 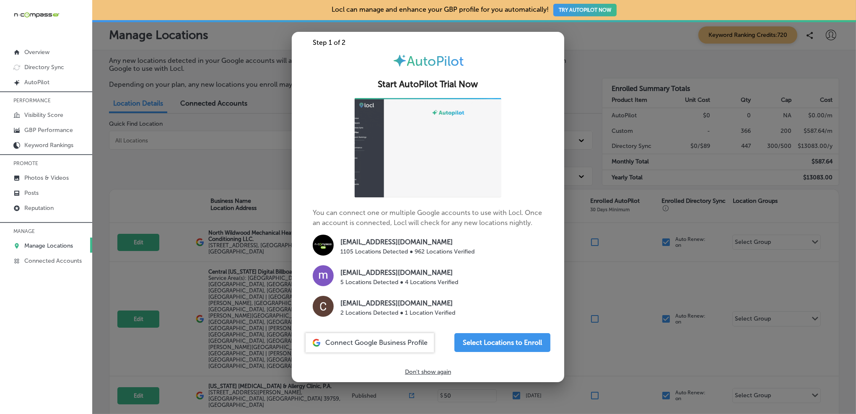 I want to click on h2: Start AutoPilot Trial Now, so click(x=428, y=84).